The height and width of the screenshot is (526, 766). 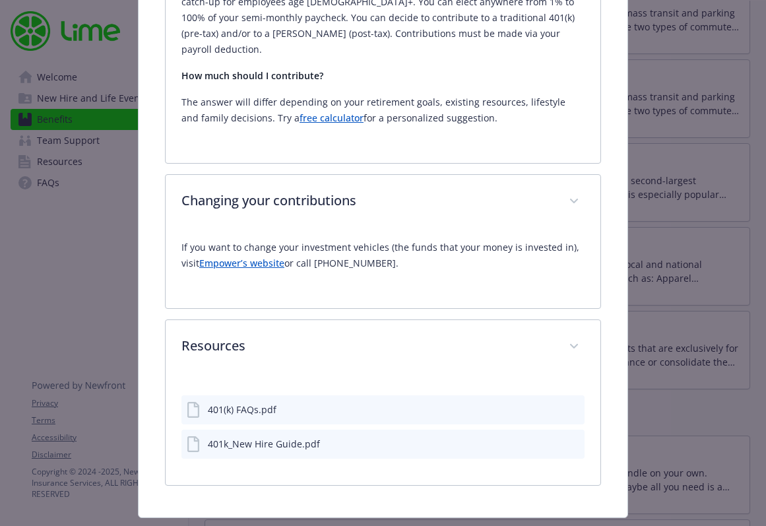 I want to click on p: If you want to change your investment vehicles (the funds that your money is invested in), visit ..., so click(x=383, y=255).